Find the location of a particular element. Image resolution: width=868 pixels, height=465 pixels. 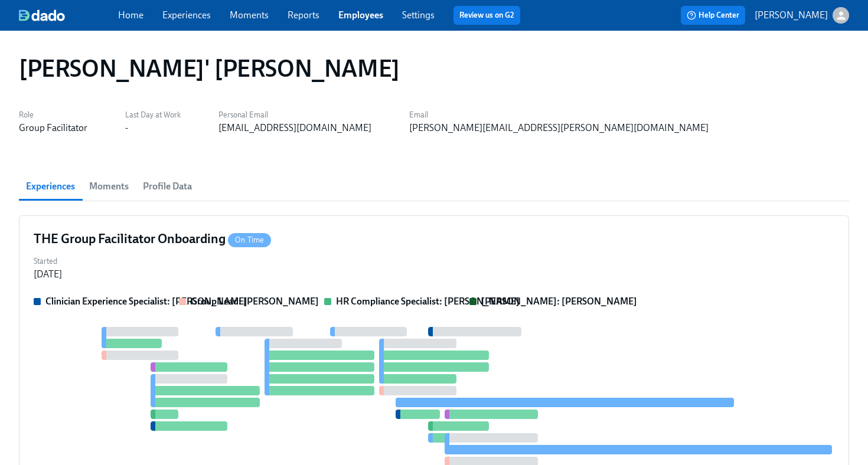

h4: THE Group Facilitator Onboarding is located at coordinates (152, 239).